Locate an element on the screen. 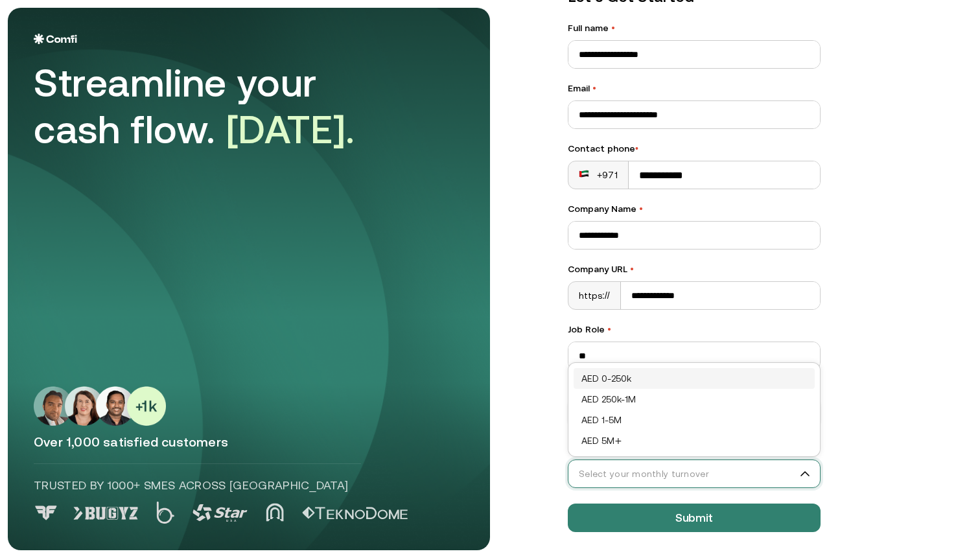 The image size is (980, 558). img: Logo 2 is located at coordinates (165, 513).